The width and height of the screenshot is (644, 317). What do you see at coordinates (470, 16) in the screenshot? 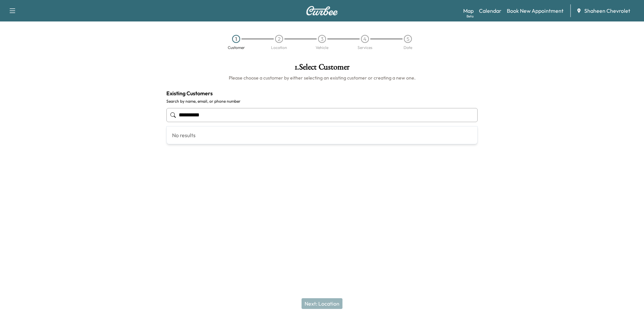
I see `div: Beta` at bounding box center [470, 16].